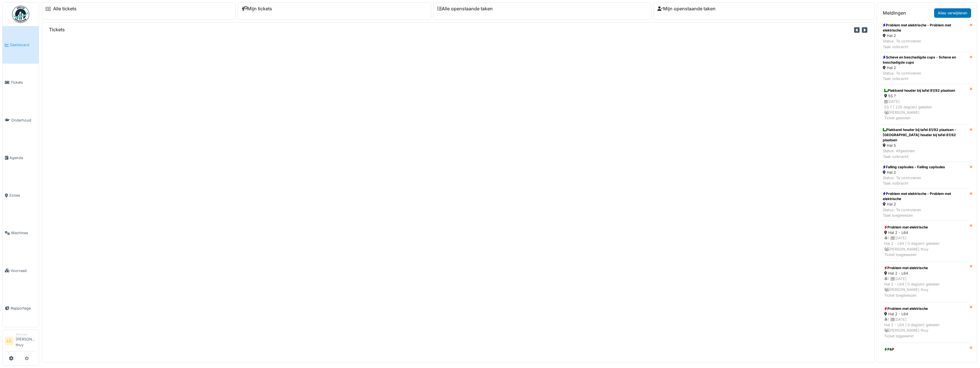 The image size is (980, 368). I want to click on a: Tickets, so click(20, 82).